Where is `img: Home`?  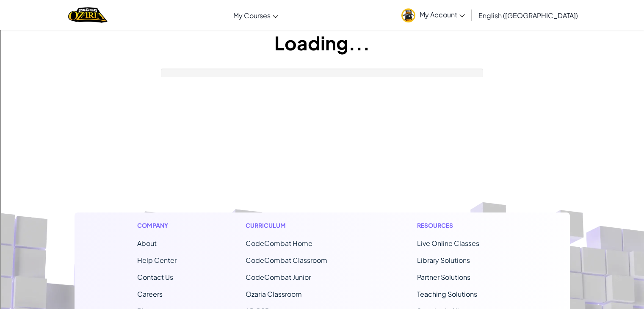
img: Home is located at coordinates (88, 15).